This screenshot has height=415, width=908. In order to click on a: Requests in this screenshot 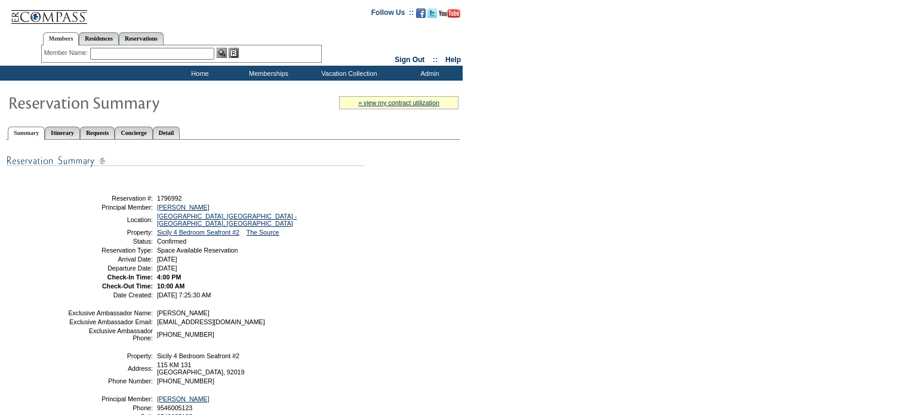, I will do `click(97, 133)`.